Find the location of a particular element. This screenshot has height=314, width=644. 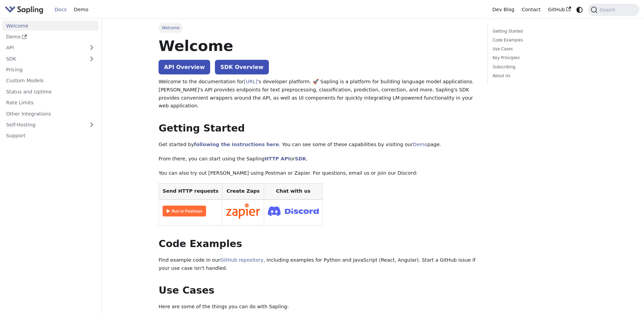

a: Self-Hosting is located at coordinates (50, 125).